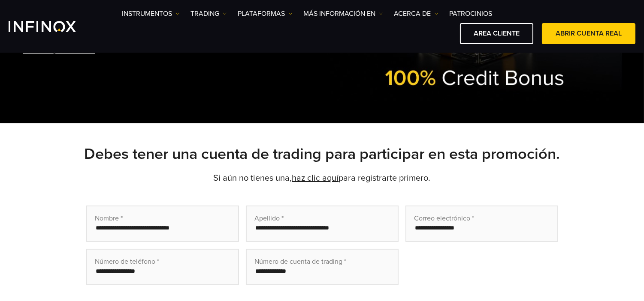  What do you see at coordinates (52, 26) in the screenshot?
I see `a: INFINOX Logo` at bounding box center [52, 26].